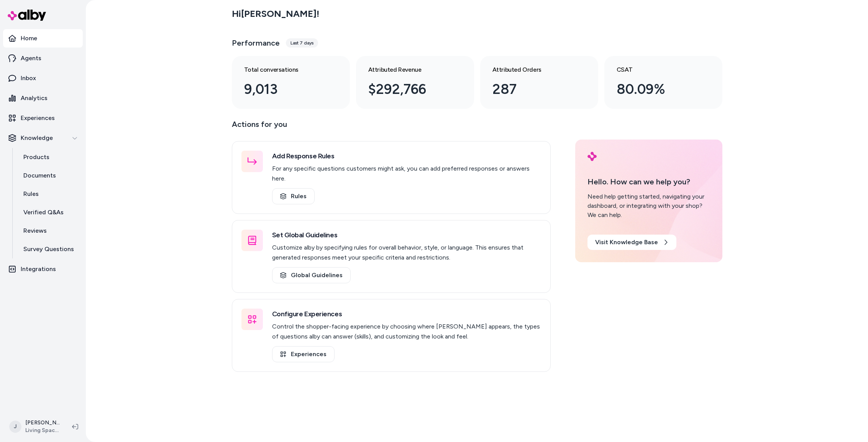  What do you see at coordinates (649, 206) in the screenshot?
I see `div: Need help getting started, navigating your dashboard, or integrating with your shop? We can help.` at bounding box center [649, 206].